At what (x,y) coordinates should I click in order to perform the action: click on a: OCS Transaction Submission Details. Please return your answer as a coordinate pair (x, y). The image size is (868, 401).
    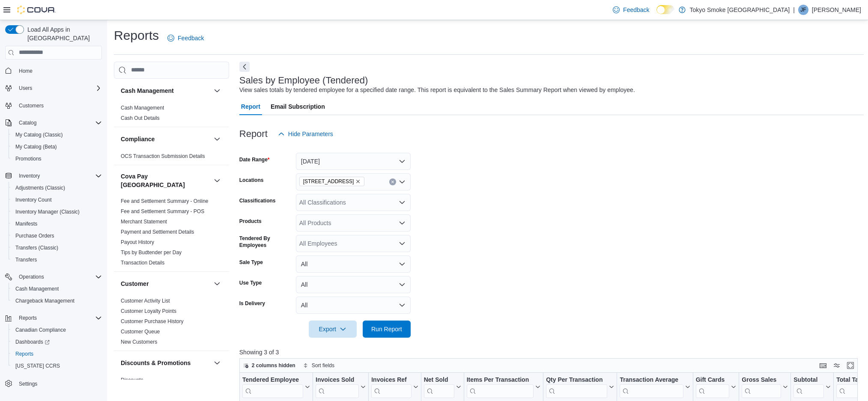
    Looking at the image, I should click on (163, 156).